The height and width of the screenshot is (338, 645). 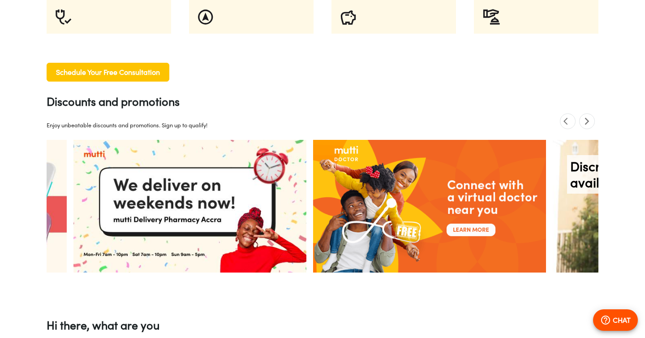 What do you see at coordinates (108, 71) in the screenshot?
I see `a: Schedule Your Free Consultation` at bounding box center [108, 71].